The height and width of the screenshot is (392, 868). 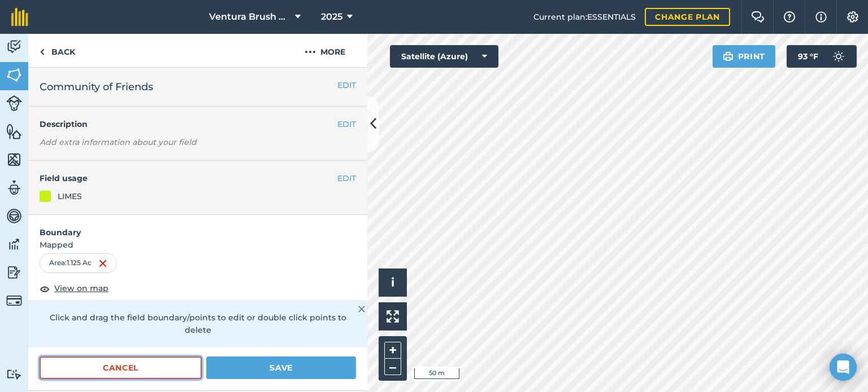 What do you see at coordinates (280, 368) in the screenshot?
I see `button: Save` at bounding box center [280, 368].